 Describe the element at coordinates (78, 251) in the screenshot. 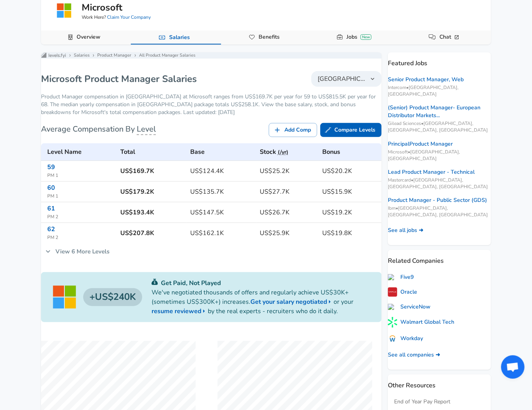

I see `a: View 6 More Levels` at that location.